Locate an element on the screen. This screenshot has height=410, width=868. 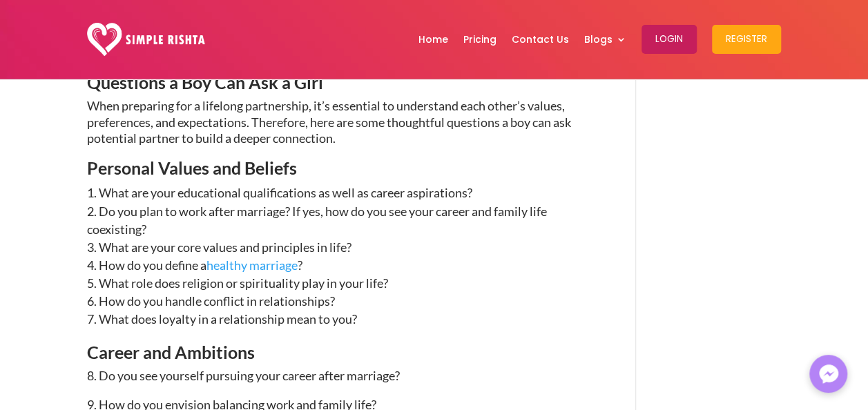
li: What role does religion or spirituality play in your life? is located at coordinates (343, 282).